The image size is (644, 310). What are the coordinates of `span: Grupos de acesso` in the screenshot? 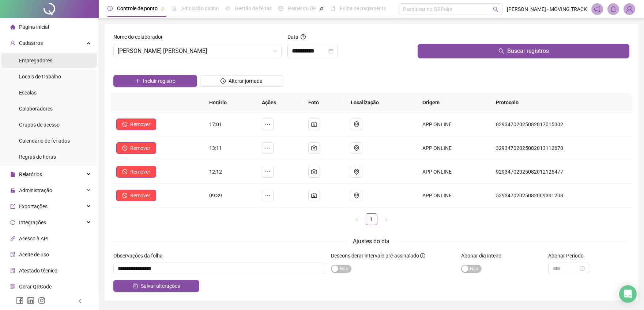 It's located at (39, 125).